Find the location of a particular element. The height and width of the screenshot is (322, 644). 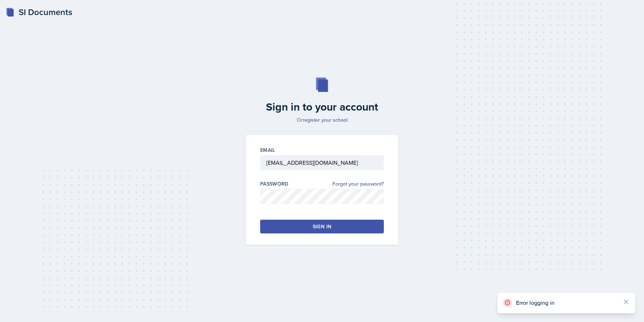

p: Error logging in is located at coordinates (566, 303).